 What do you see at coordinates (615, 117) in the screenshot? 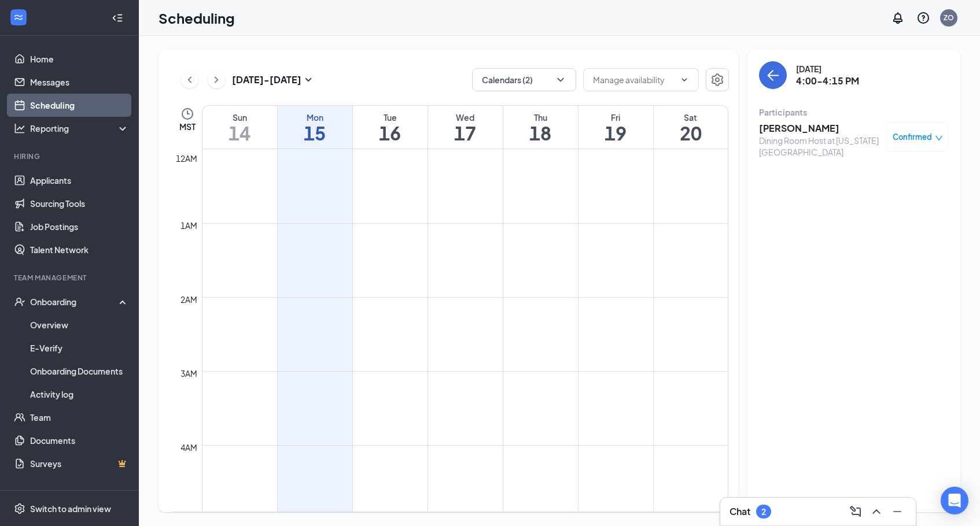
I see `div: Fri` at bounding box center [615, 117].